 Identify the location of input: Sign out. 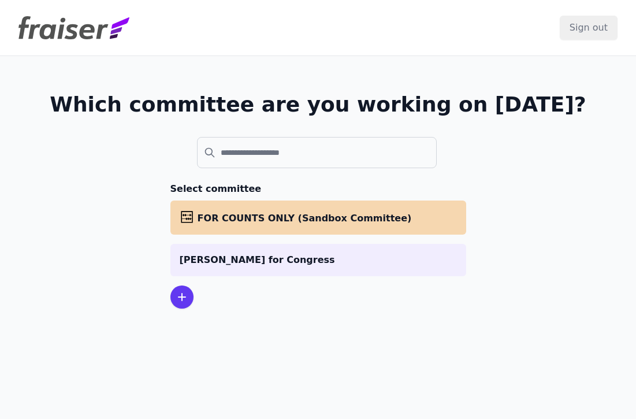
(588, 28).